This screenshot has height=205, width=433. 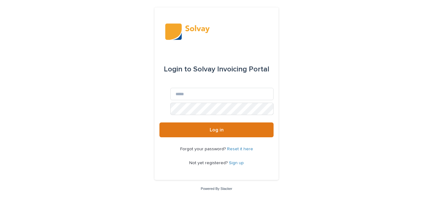 I want to click on a: Sign up, so click(x=236, y=163).